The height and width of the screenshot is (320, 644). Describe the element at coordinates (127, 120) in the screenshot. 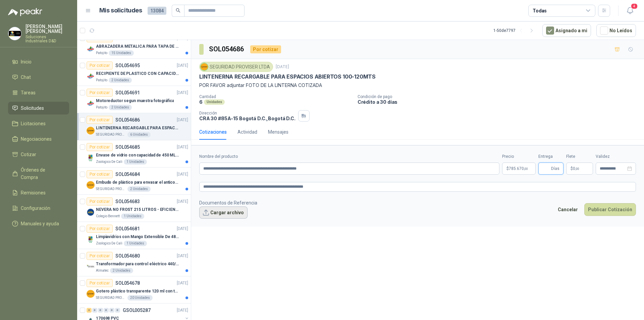

I see `p: SOL054686` at that location.